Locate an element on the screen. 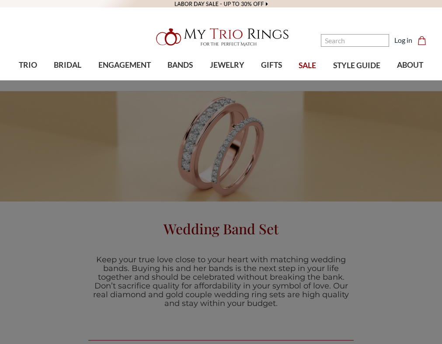 Image resolution: width=442 pixels, height=344 pixels. a: GIFTS is located at coordinates (272, 65).